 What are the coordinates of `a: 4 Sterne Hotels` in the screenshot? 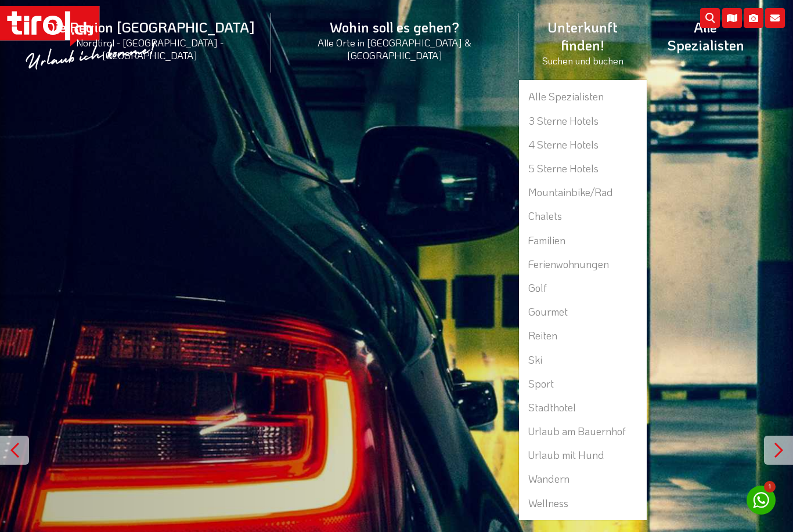 It's located at (583, 144).